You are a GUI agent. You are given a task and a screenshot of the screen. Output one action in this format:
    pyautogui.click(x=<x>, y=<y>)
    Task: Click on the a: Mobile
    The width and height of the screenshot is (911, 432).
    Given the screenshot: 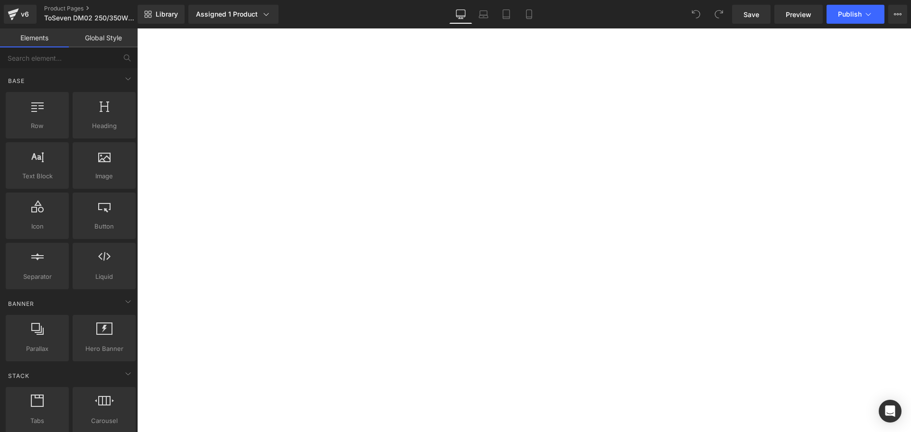 What is the action you would take?
    pyautogui.click(x=529, y=14)
    